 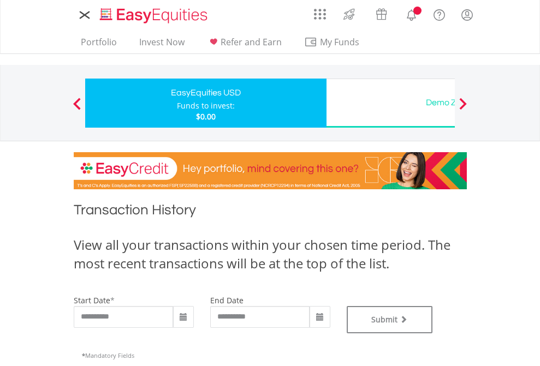 I want to click on a: Portfolio, so click(x=99, y=45).